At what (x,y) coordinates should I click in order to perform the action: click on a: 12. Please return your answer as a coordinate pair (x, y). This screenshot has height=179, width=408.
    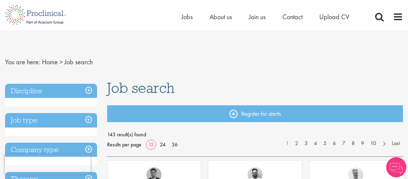
    Looking at the image, I should click on (151, 144).